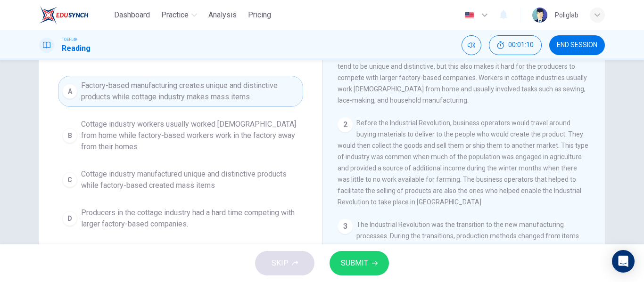 The image size is (644, 282). Describe the element at coordinates (359, 263) in the screenshot. I see `button: SUBMIT` at that location.